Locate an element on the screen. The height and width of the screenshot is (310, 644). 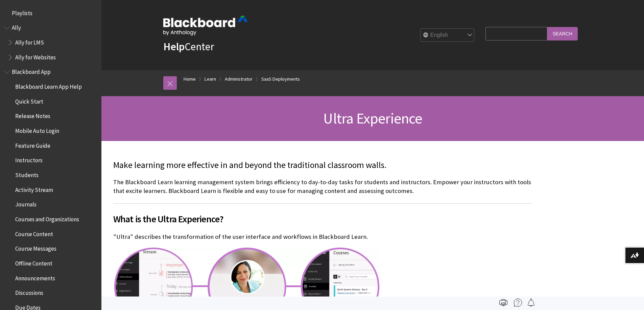
img: Print is located at coordinates (503, 303).